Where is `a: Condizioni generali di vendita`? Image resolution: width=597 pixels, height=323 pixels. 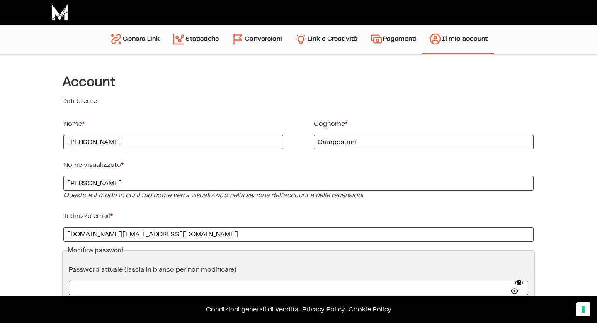 a: Condizioni generali di vendita is located at coordinates (252, 309).